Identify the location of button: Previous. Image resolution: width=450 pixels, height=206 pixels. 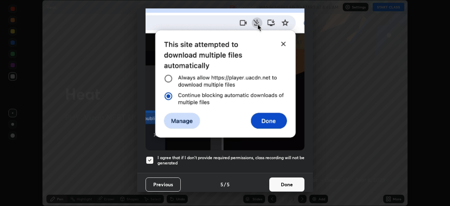
(163, 184).